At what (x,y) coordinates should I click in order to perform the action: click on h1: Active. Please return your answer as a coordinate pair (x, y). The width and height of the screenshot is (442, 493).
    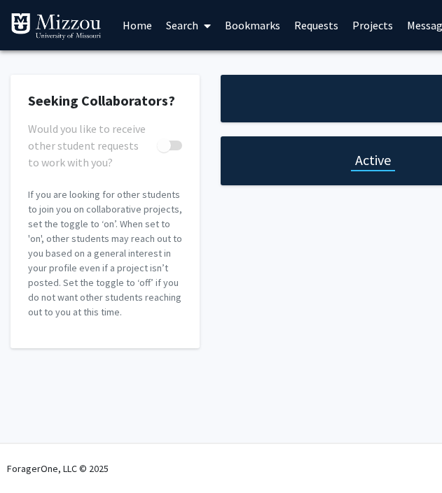
    Looking at the image, I should click on (372, 160).